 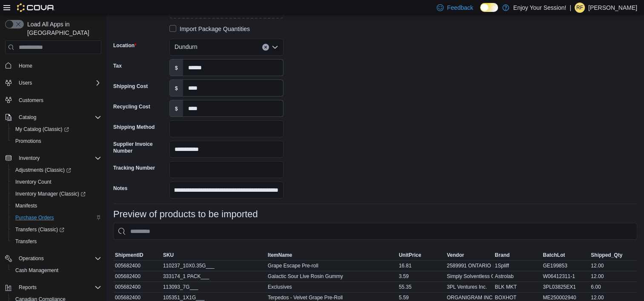 What do you see at coordinates (25, 83) in the screenshot?
I see `span: Users` at bounding box center [25, 83].